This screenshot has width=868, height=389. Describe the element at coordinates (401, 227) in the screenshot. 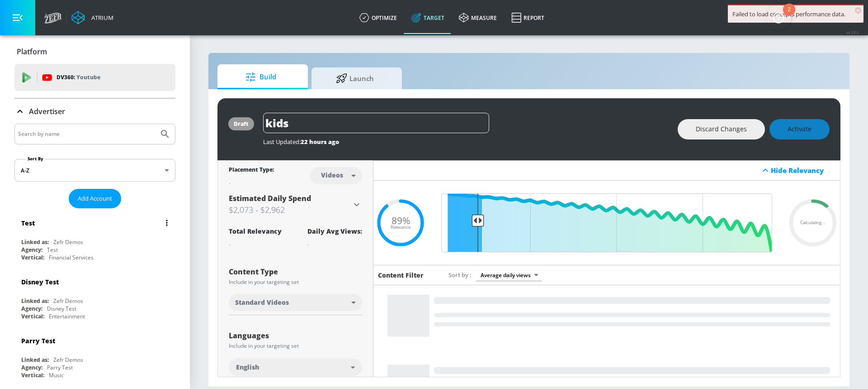

I see `span: Relevance` at that location.